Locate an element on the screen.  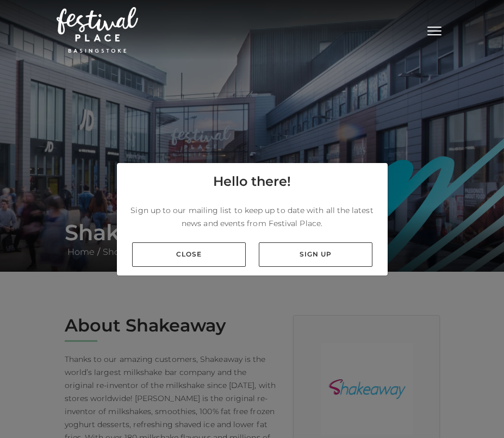
button: Toggle navigation is located at coordinates (434, 29).